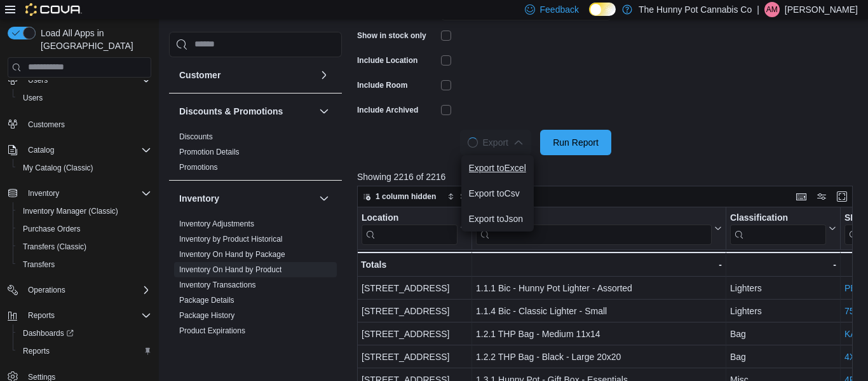 This screenshot has height=381, width=868. Describe the element at coordinates (414, 265) in the screenshot. I see `div: Totals` at that location.